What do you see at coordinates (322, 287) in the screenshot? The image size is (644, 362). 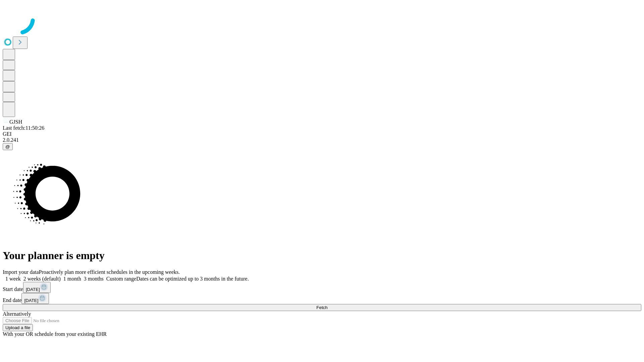 I see `div: Start date` at bounding box center [322, 287].